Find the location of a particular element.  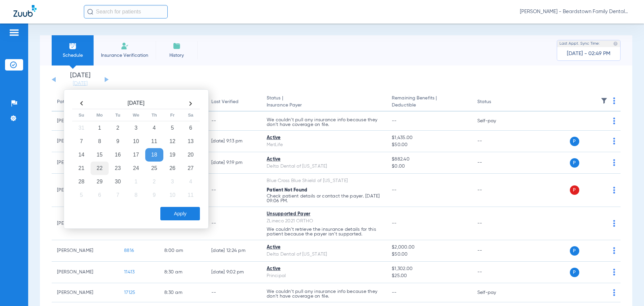

span: 8816 is located at coordinates (129, 251).